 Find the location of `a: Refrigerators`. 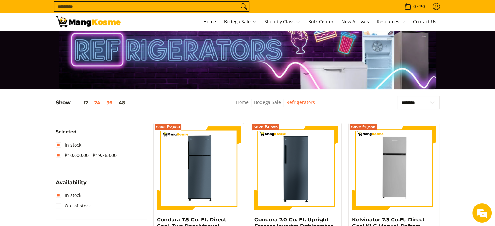

a: Refrigerators is located at coordinates (300, 102).